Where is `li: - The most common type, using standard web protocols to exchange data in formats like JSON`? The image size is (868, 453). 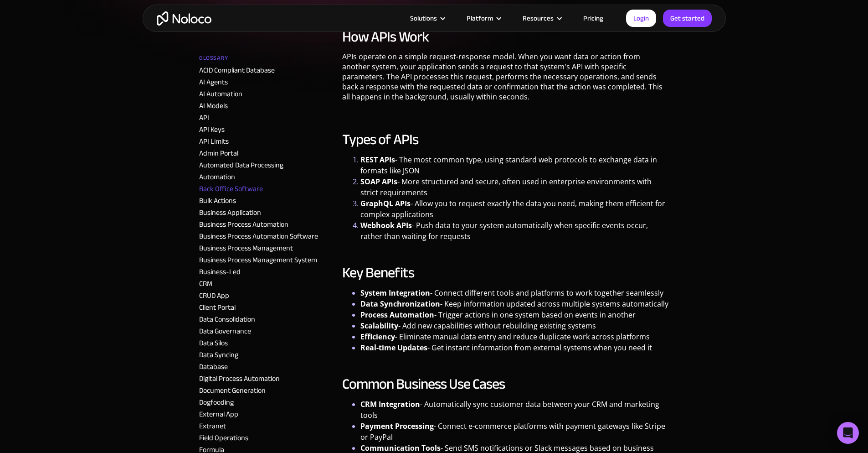
li: - The most common type, using standard web protocols to exchange data in formats like JSON is located at coordinates (515, 165).